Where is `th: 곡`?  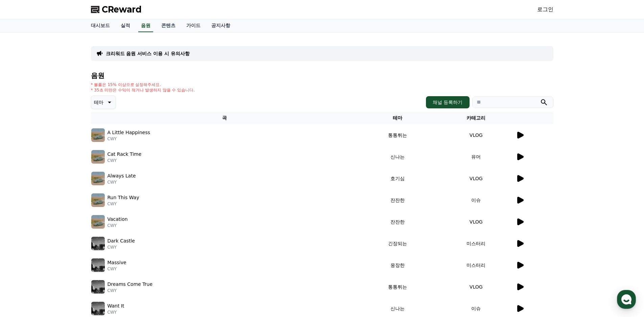 th: 곡 is located at coordinates (225, 118).